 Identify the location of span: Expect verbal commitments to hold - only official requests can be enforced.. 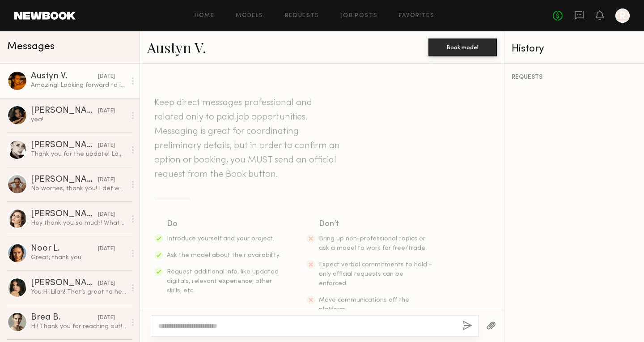
(375, 274).